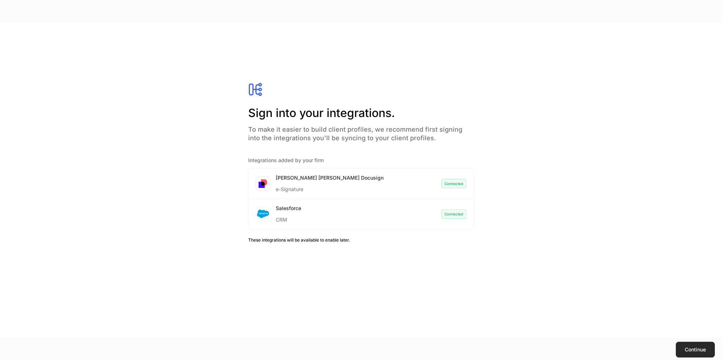  What do you see at coordinates (361, 240) in the screenshot?
I see `h6: These integrations will be available to enable later.` at bounding box center [361, 240].